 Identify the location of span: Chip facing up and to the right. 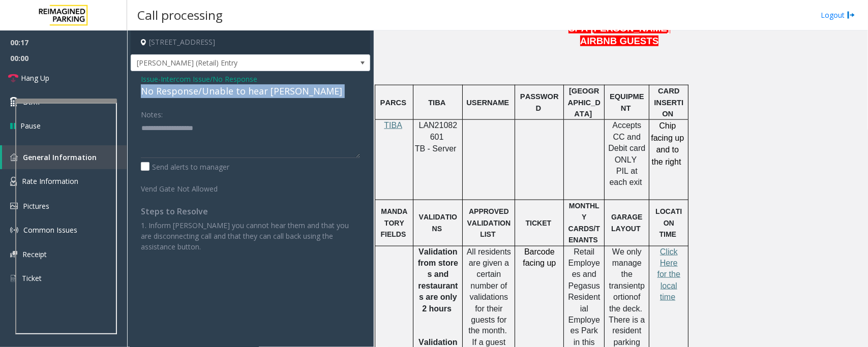
(667, 143).